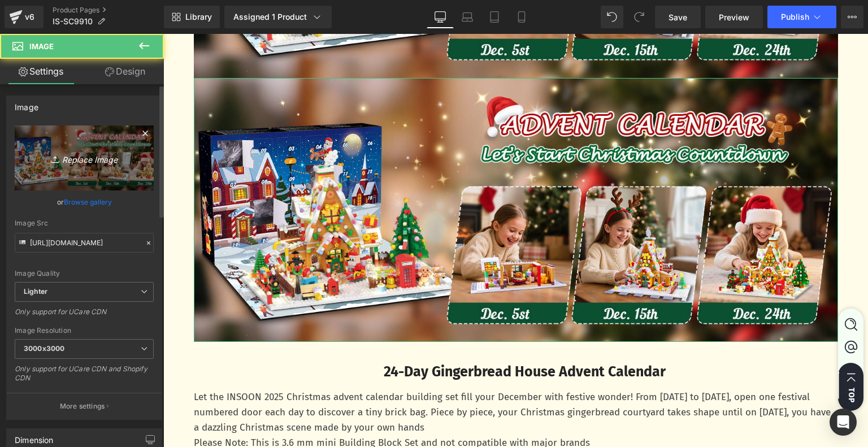 Image resolution: width=868 pixels, height=447 pixels. I want to click on b: 3000x3000, so click(44, 348).